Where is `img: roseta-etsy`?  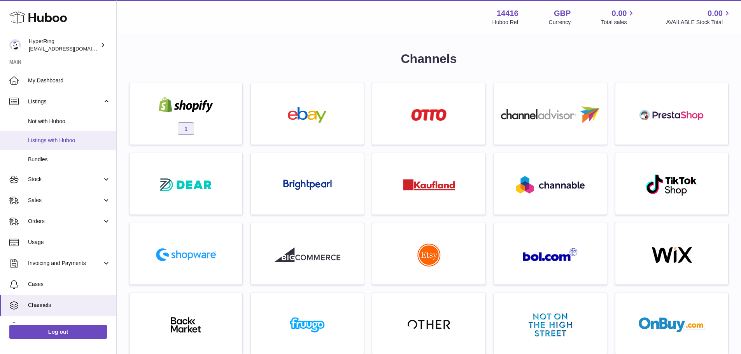
img: roseta-etsy is located at coordinates (429, 255).